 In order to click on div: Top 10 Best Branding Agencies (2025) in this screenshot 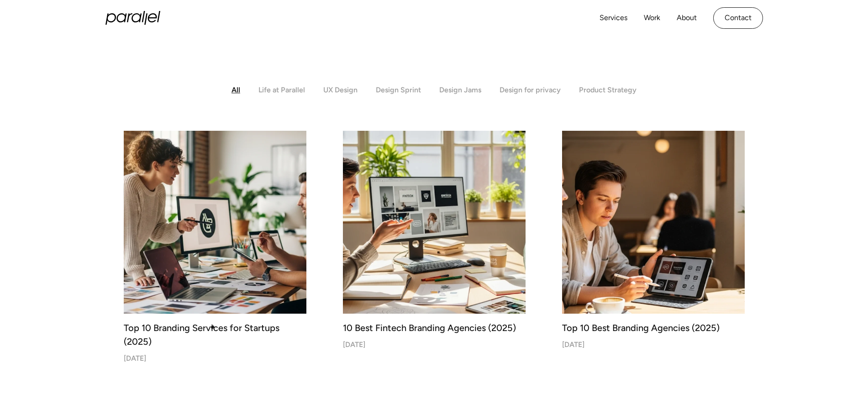, I will do `click(653, 327)`.